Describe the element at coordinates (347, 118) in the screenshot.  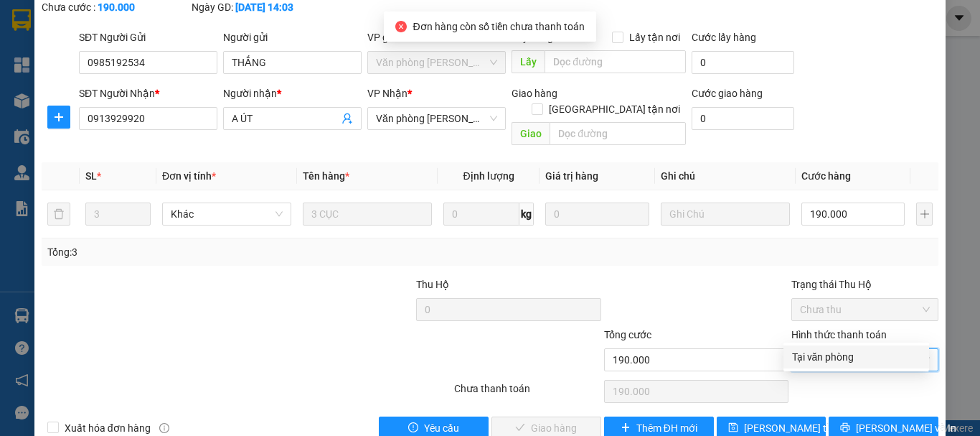
I see `span: user-add` at that location.